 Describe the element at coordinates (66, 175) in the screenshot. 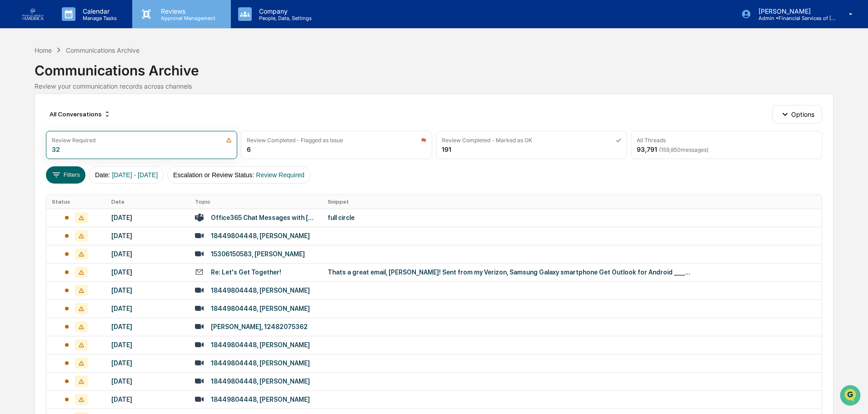

I see `button: Filters` at that location.